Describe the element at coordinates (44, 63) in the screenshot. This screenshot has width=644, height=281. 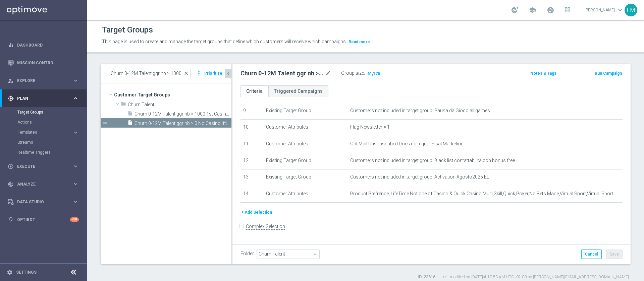
I see `button: Mission Control` at that location.